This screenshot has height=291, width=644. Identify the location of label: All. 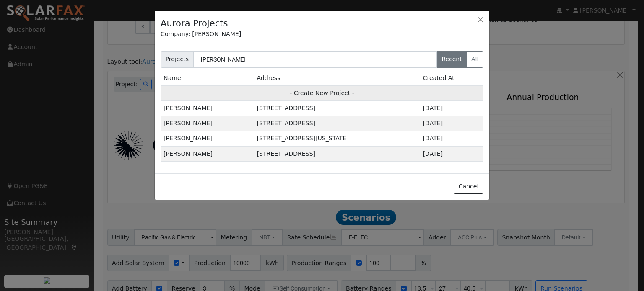
(474, 60).